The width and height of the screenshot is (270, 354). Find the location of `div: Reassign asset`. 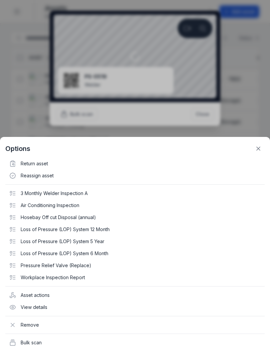

div: Reassign asset is located at coordinates (135, 176).